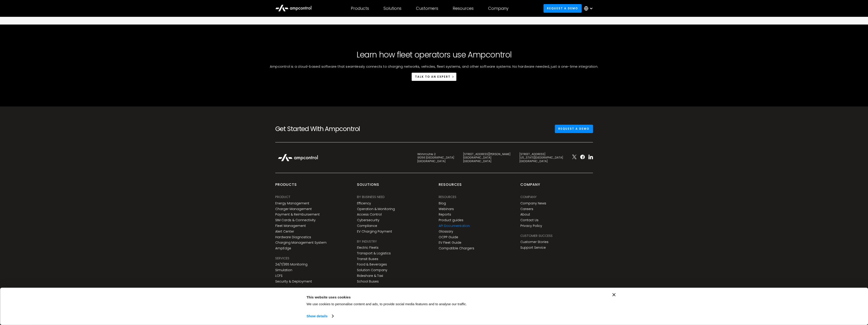 The width and height of the screenshot is (868, 325). Describe the element at coordinates (457, 248) in the screenshot. I see `a: Compatible Chargers` at that location.